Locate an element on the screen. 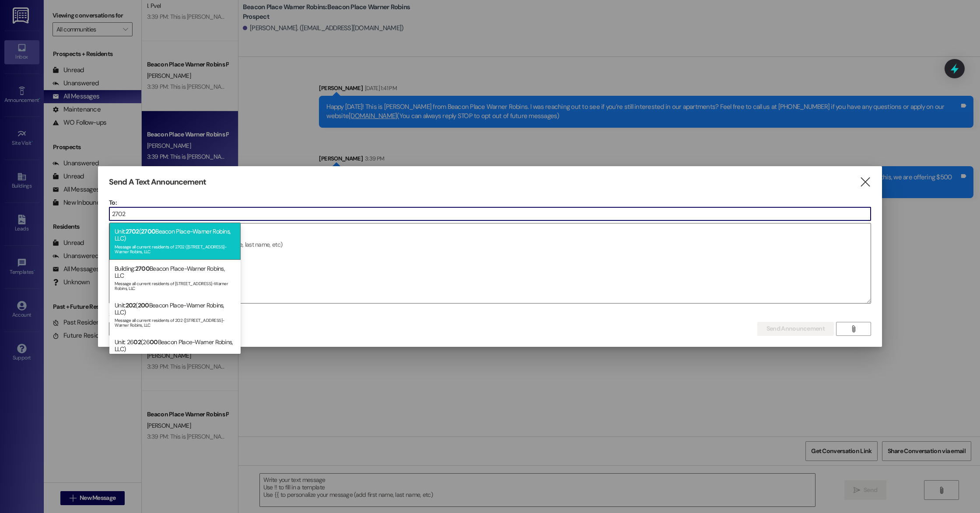  label: Select announcement type (optional) is located at coordinates (161, 314).